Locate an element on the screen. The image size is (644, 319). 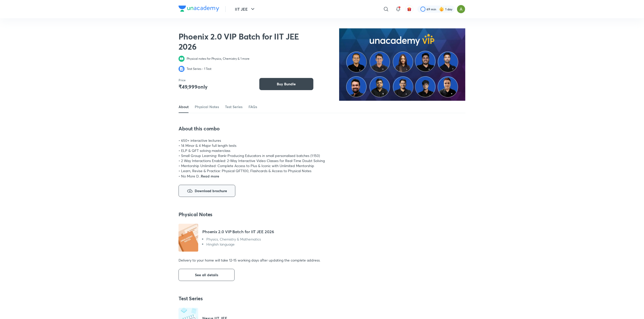
p: Delivery to your home will take 12-15 working days after updating the complete address. is located at coordinates (273, 260).